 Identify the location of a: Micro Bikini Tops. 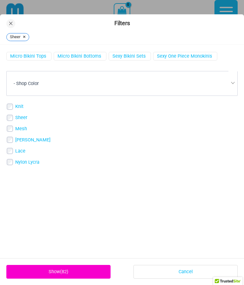
(28, 56).